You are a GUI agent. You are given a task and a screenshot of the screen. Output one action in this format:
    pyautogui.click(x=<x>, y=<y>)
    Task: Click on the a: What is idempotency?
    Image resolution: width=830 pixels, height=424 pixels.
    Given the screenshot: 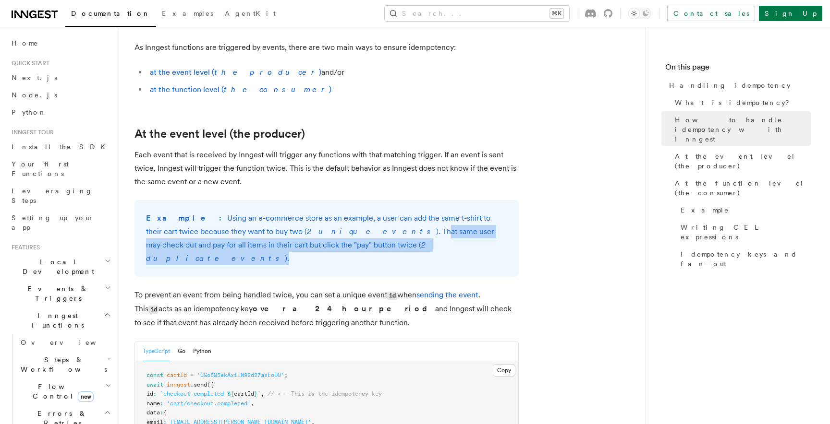 What is the action you would take?
    pyautogui.click(x=740, y=103)
    